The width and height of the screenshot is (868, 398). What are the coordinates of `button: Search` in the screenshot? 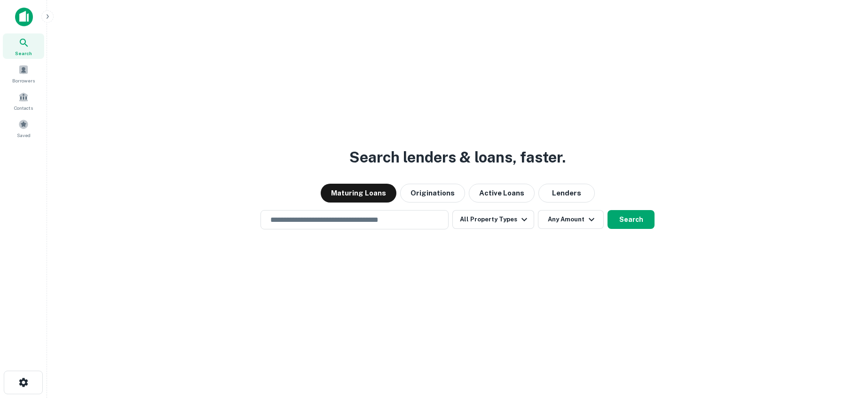 It's located at (631, 219).